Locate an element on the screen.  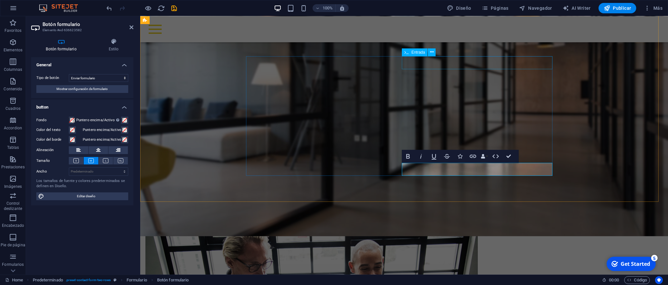
label: Color del texto is located at coordinates (53, 130).